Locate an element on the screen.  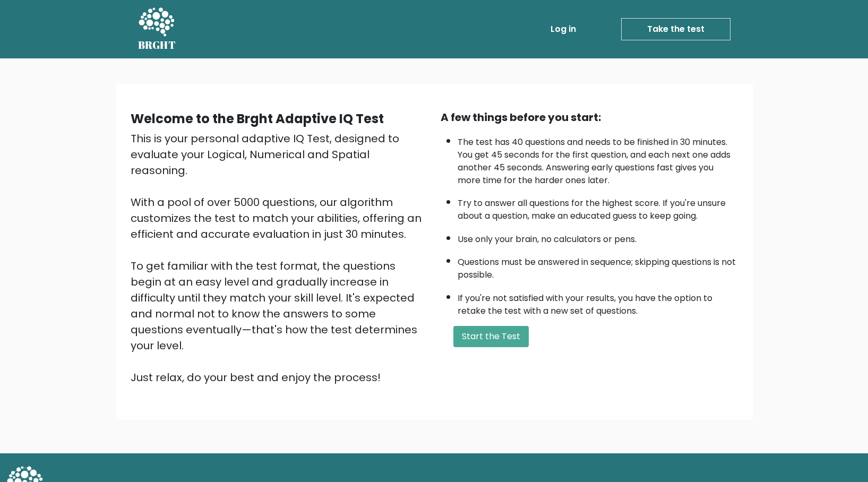
li: Questions must be answered in sequence; skipping questions is not possible. is located at coordinates (598, 266).